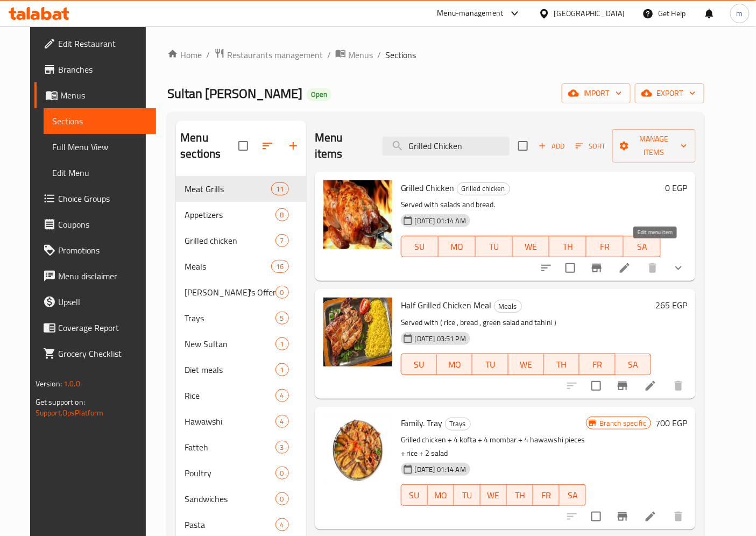  I want to click on span: Open, so click(319, 94).